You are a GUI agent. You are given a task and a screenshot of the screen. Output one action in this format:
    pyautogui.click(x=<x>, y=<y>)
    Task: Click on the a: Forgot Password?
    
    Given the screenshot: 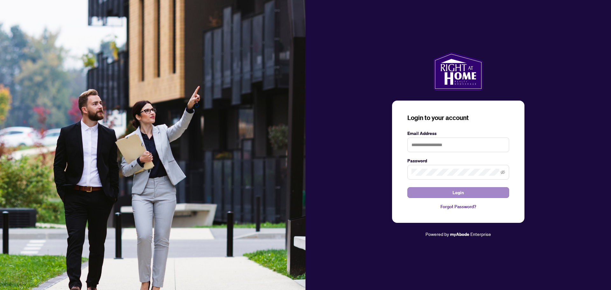 What is the action you would take?
    pyautogui.click(x=458, y=207)
    